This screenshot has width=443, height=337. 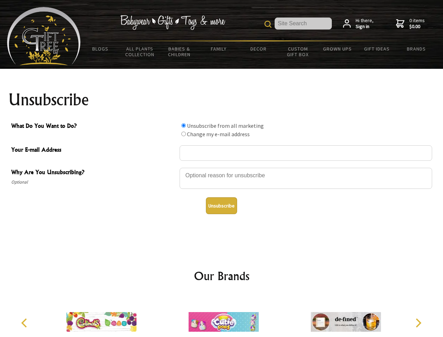 I want to click on a: Brands, so click(x=417, y=49).